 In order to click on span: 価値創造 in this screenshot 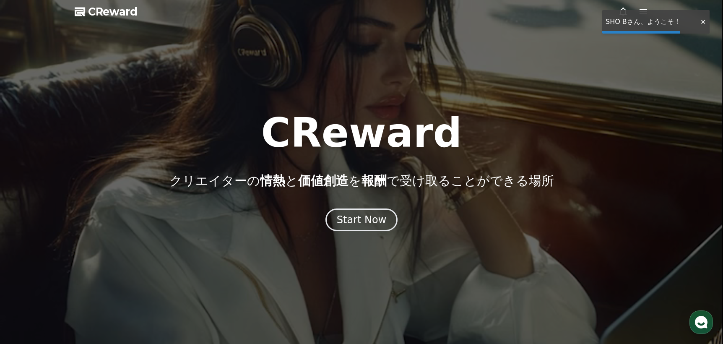, I will do `click(323, 180)`.